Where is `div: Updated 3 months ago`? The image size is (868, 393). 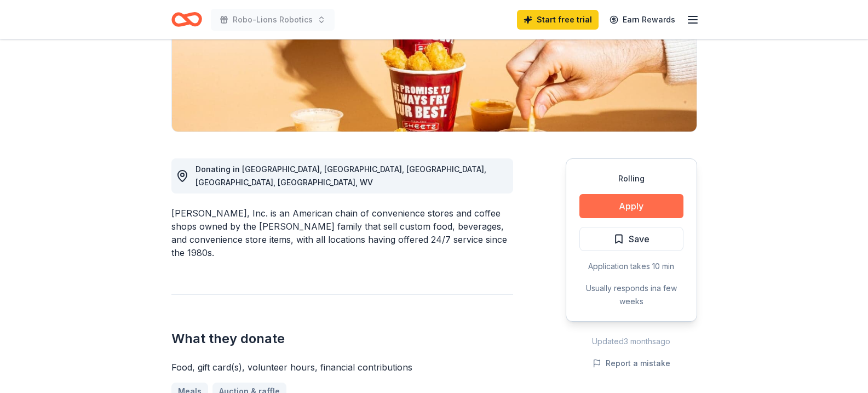 div: Updated 3 months ago is located at coordinates (632, 341).